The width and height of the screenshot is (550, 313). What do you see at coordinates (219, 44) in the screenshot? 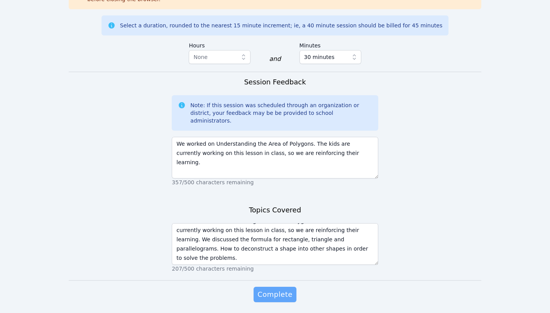
I see `label: Hours` at bounding box center [219, 44].